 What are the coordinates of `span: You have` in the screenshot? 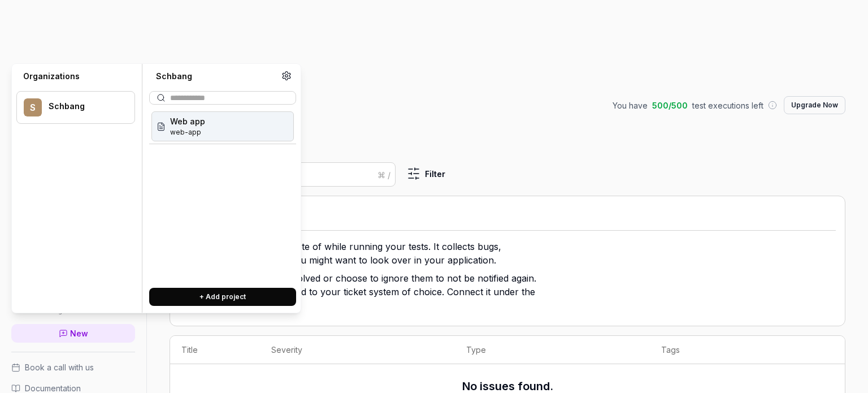 It's located at (630, 105).